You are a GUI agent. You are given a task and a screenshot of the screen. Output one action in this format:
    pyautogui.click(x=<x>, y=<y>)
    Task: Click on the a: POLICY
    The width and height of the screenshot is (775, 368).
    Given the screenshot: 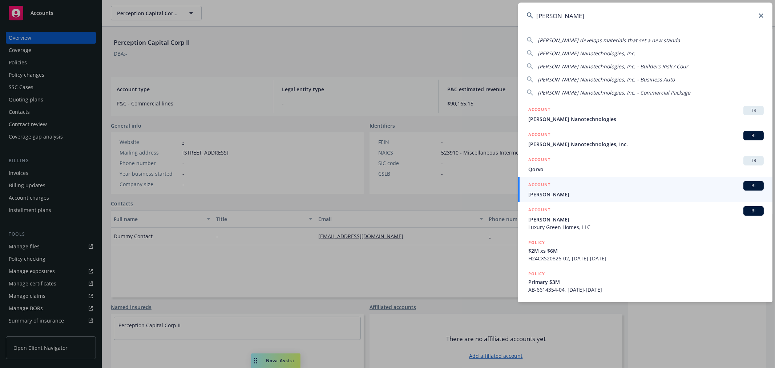 What is the action you would take?
    pyautogui.click(x=646, y=313)
    